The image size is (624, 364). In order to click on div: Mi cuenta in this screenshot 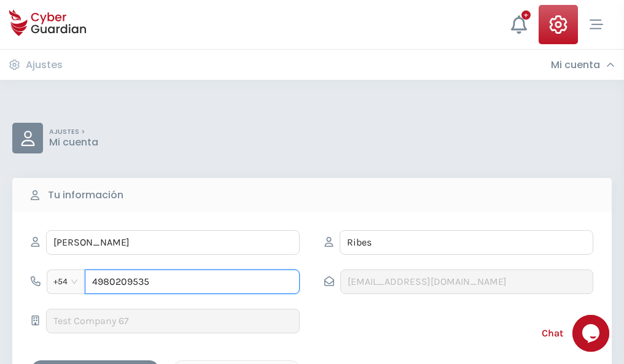, I will do `click(583, 65)`.